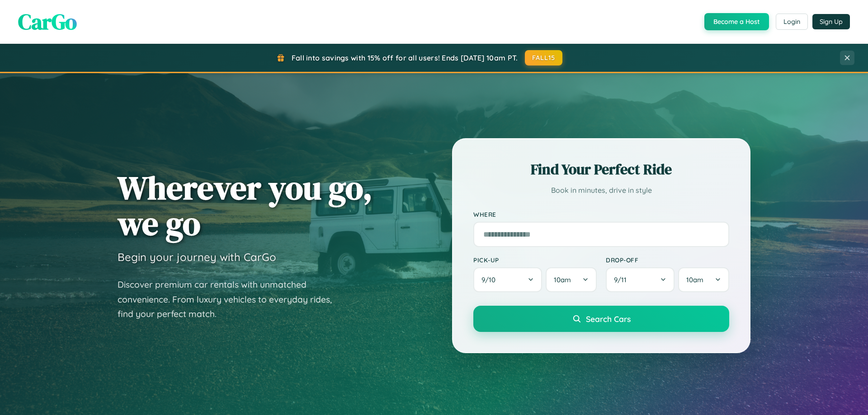 The width and height of the screenshot is (868, 415). Describe the element at coordinates (831, 22) in the screenshot. I see `button: Sign Up` at that location.